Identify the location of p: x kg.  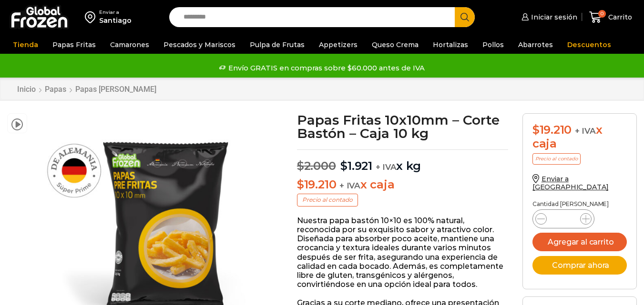
(402, 161).